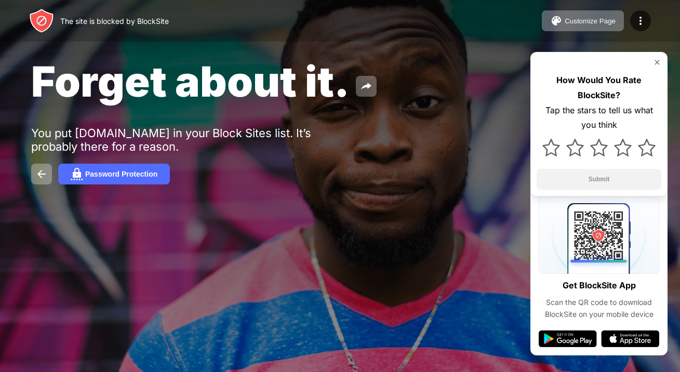  I want to click on img: header-logo.svg, so click(42, 21).